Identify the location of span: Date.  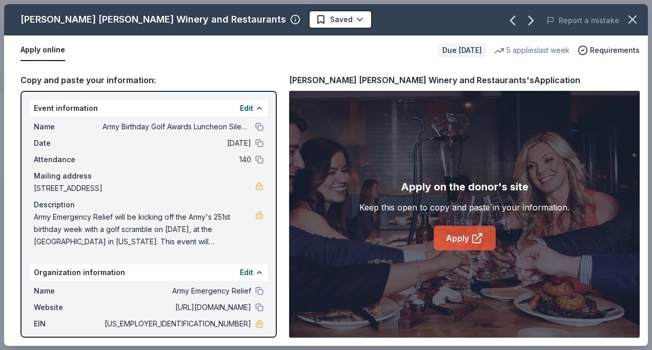
(68, 143).